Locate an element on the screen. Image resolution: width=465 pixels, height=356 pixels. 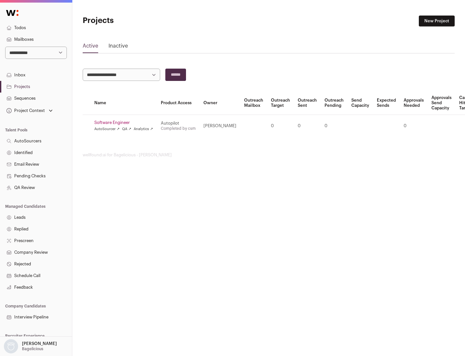
a: Active is located at coordinates (90, 47).